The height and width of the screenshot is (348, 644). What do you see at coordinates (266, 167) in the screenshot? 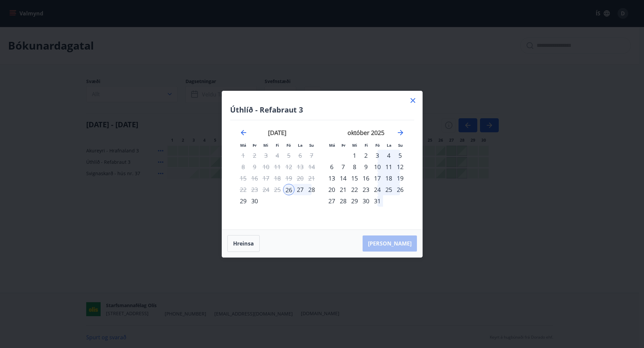
I see `td: Not available. miðvikudagur, 10. september 2025` at bounding box center [266, 167].